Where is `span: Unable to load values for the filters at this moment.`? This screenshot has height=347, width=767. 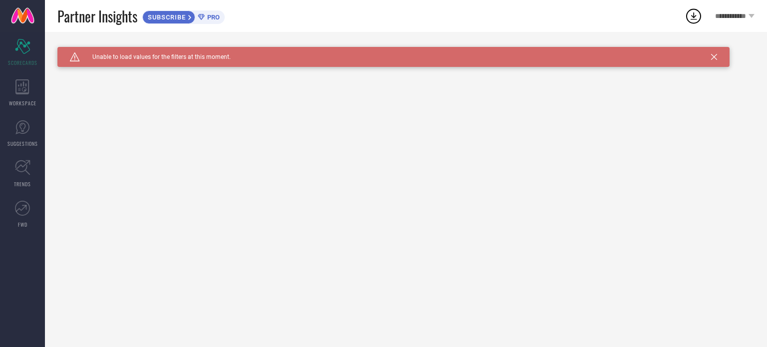
span: Unable to load values for the filters at this moment. is located at coordinates (155, 57).